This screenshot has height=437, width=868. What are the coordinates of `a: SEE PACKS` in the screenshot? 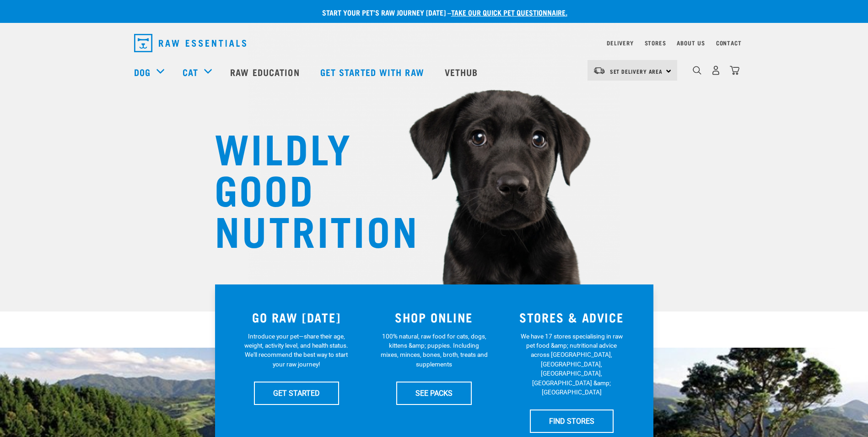 It's located at (434, 393).